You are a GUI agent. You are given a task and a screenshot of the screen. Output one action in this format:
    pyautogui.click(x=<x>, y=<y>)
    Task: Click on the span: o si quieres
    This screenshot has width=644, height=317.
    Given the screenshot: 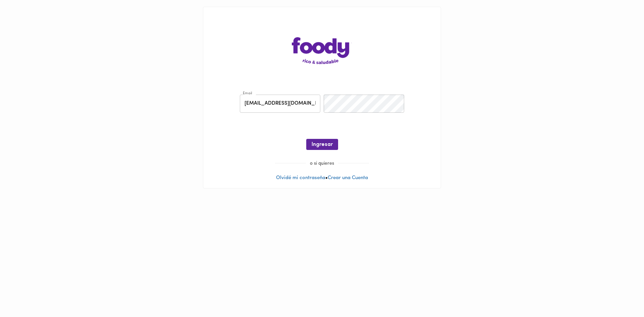 What is the action you would take?
    pyautogui.click(x=322, y=163)
    